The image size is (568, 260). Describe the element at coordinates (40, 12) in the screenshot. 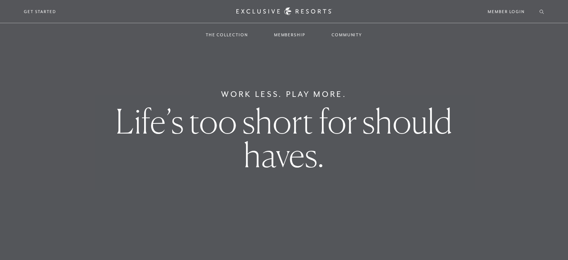

I see `a: Get Started` at that location.